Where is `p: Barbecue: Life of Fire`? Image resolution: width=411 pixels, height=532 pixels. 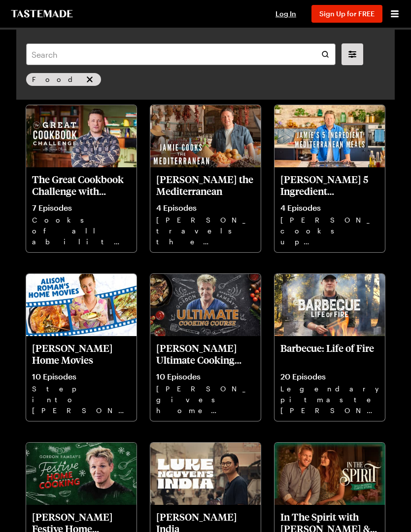 p: Barbecue: Life of Fire is located at coordinates (330, 353).